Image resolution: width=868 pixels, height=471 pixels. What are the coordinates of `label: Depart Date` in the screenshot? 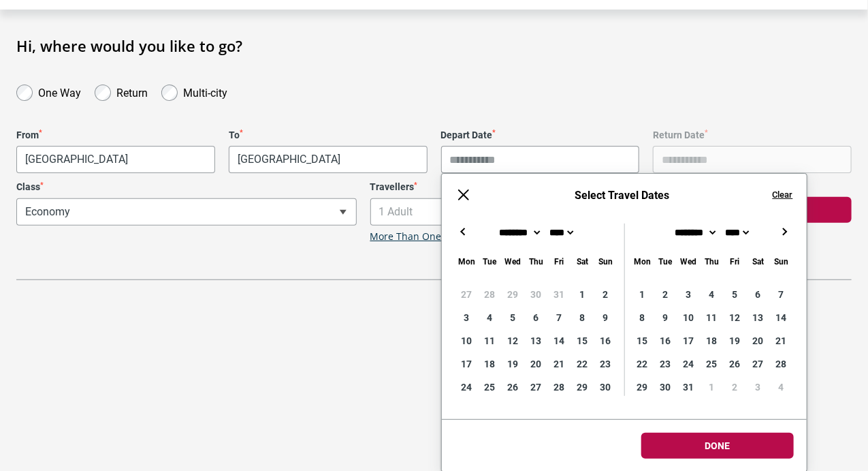 It's located at (541, 135).